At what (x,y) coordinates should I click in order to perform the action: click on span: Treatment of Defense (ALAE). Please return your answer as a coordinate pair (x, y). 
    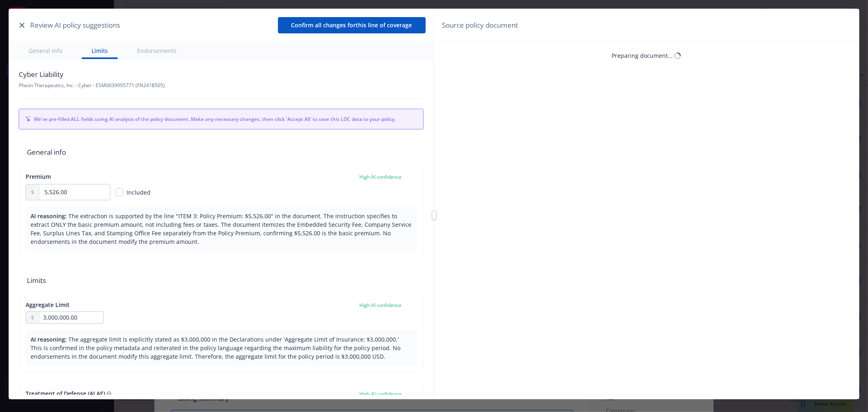
    Looking at the image, I should click on (65, 393).